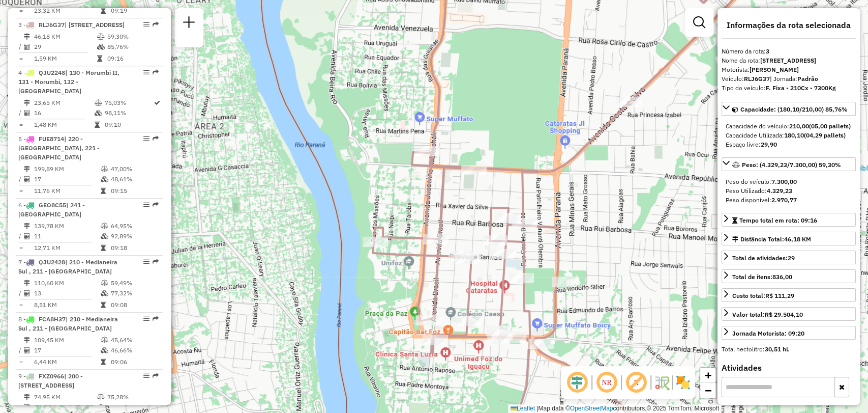 The image size is (868, 413). I want to click on td: 10, so click(65, 407).